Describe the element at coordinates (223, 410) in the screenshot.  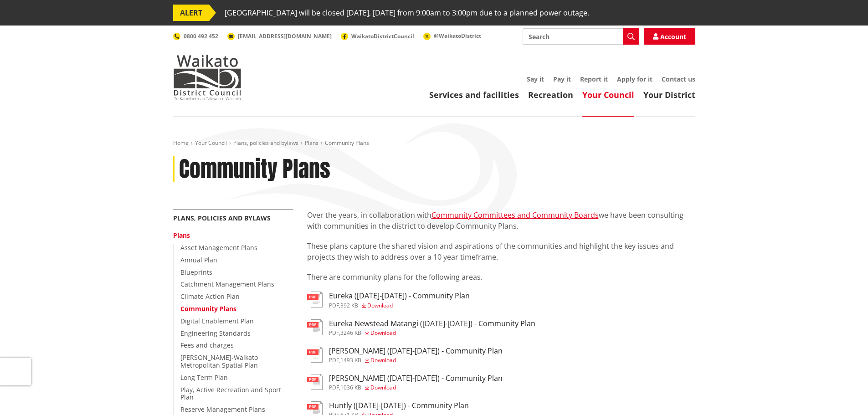
I see `a: Reserve Management Plans` at that location.